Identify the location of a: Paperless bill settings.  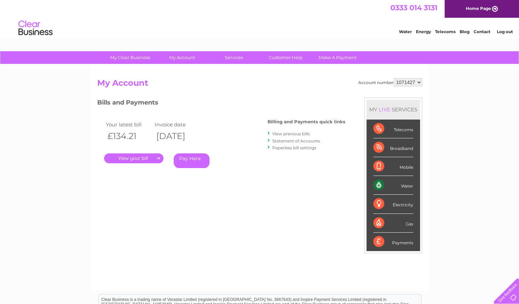
(294, 148).